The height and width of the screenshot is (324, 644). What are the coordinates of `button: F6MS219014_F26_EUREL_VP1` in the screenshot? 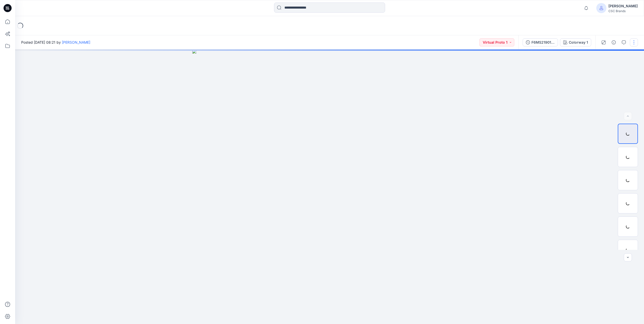 It's located at (540, 42).